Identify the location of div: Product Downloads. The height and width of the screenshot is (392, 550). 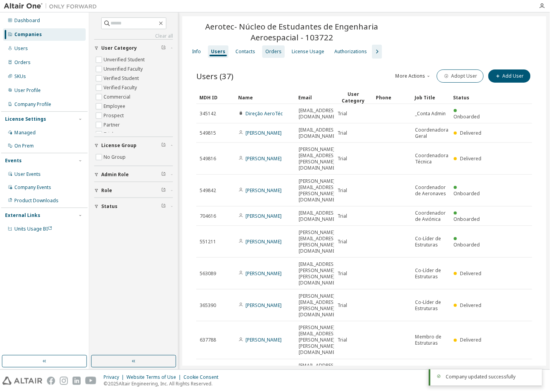
(36, 201).